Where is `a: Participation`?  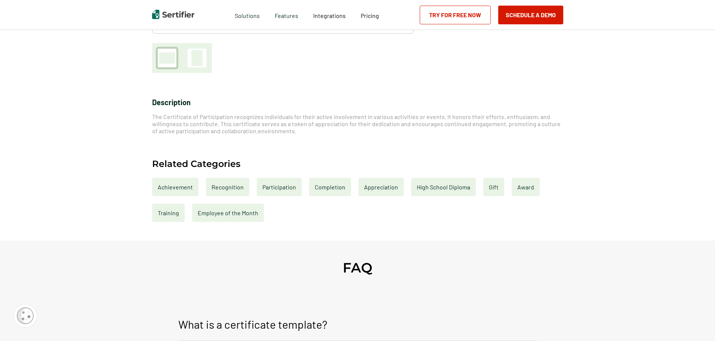 a: Participation is located at coordinates (279, 187).